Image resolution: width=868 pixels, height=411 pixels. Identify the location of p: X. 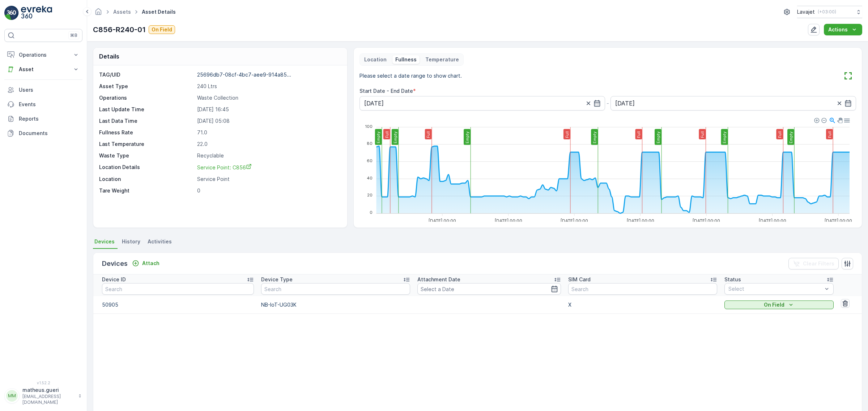
(643, 305).